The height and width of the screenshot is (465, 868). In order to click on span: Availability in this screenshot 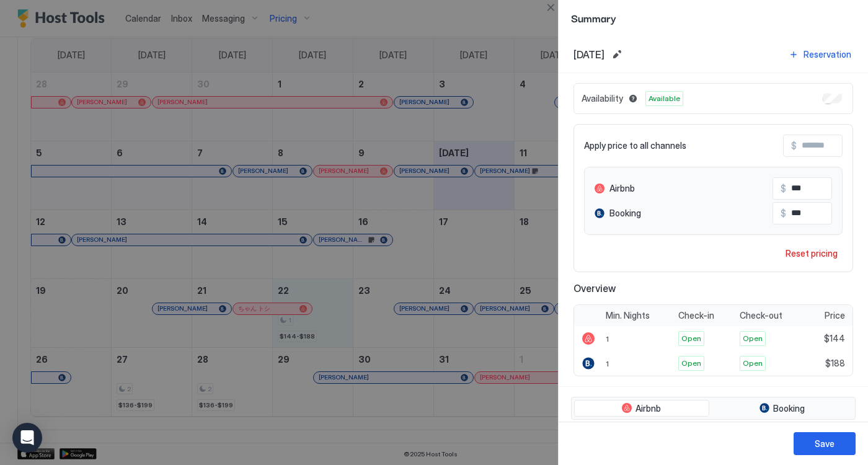, I will do `click(602, 99)`.